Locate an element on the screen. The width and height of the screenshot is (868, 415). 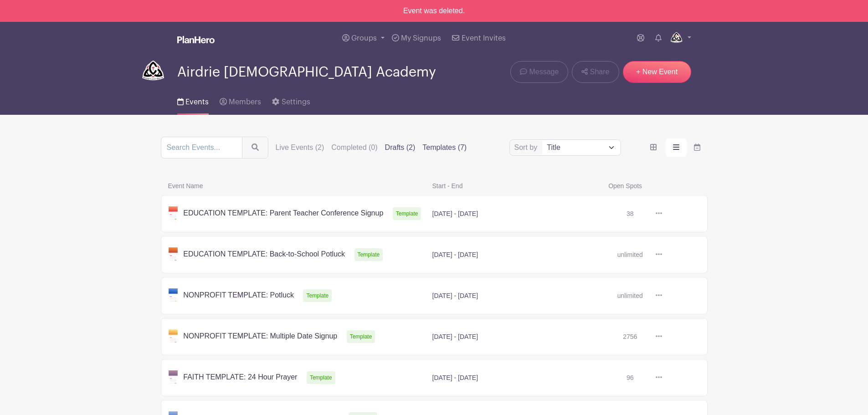
img: logo_white-6c42ec7e38ccf1d336a20a19083b03d10ae64f83f12c07503d8b9e83406b4c7d.svg is located at coordinates (196, 40).